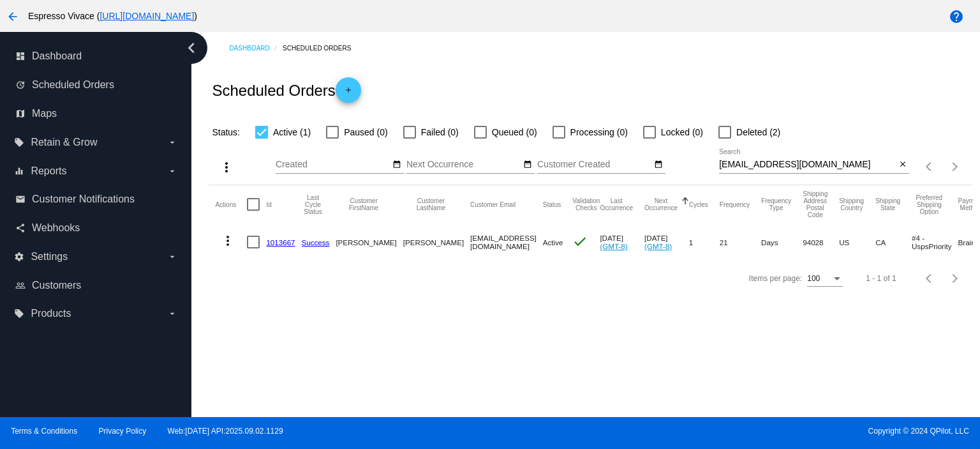  I want to click on a: dashboard Dashboard, so click(96, 56).